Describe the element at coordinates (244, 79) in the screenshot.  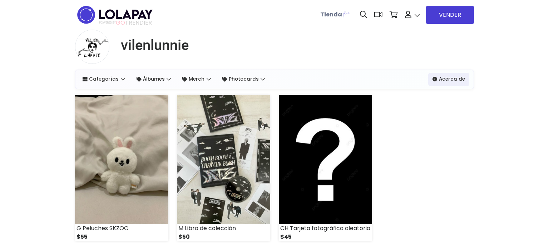
I see `a: Photocards` at that location.